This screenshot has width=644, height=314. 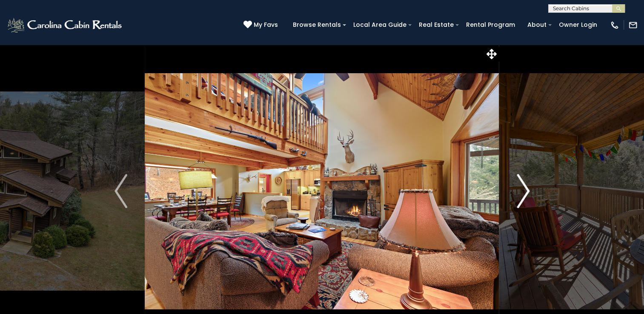 I want to click on a: Browse Rentals, so click(x=317, y=25).